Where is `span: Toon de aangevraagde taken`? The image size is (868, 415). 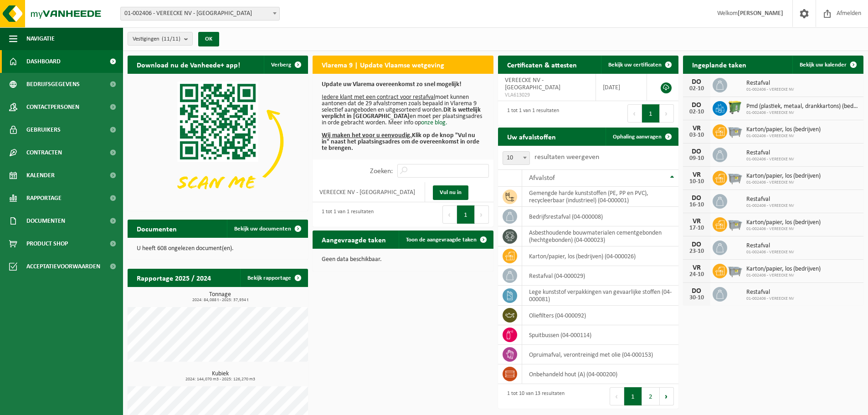
span: Toon de aangevraagde taken is located at coordinates (441, 240).